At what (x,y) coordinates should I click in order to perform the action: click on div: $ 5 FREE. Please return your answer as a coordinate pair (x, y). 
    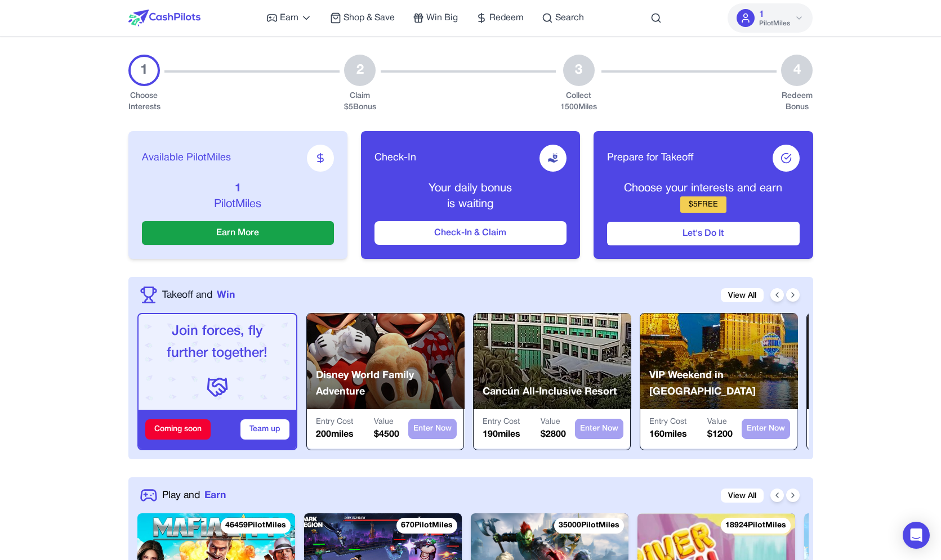
    Looking at the image, I should click on (703, 204).